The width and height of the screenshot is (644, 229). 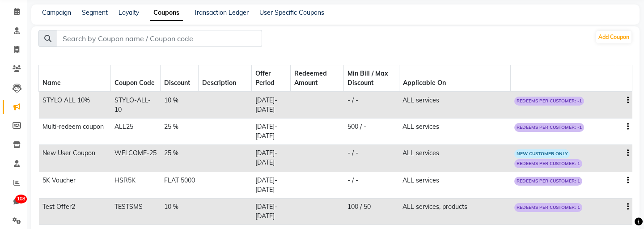 What do you see at coordinates (21, 199) in the screenshot?
I see `span: 108` at bounding box center [21, 199].